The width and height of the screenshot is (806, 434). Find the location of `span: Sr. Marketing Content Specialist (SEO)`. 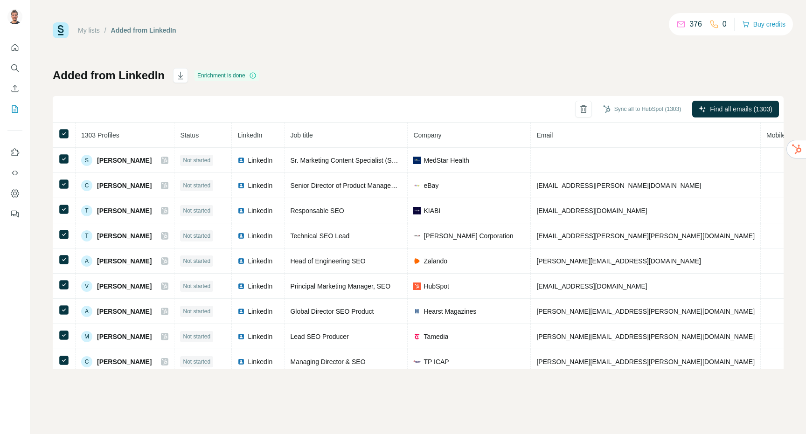

span: Sr. Marketing Content Specialist (SEO) is located at coordinates (346, 160).